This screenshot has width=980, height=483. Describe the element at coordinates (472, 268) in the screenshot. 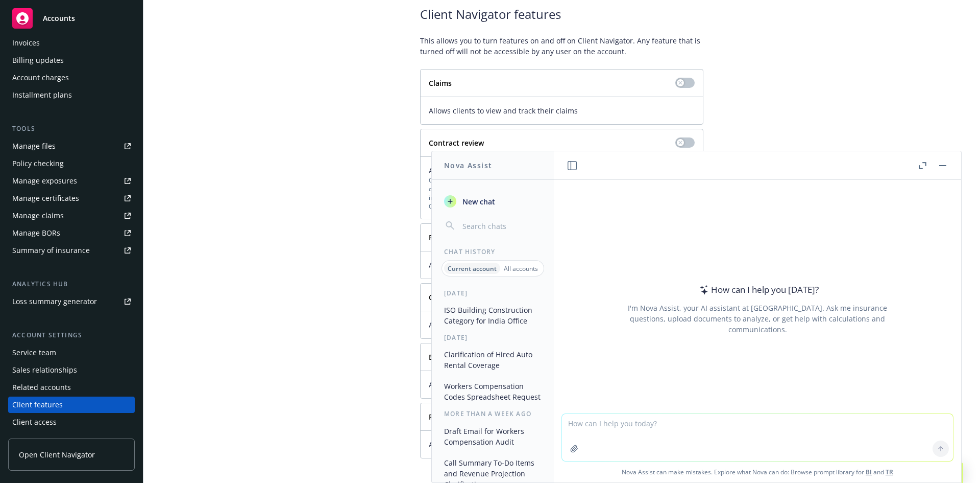

I see `p: Current account` at that location.